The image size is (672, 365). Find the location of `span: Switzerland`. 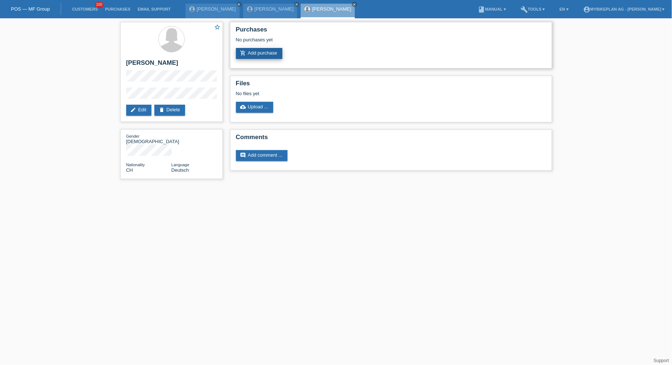

span: Switzerland is located at coordinates (129, 170).